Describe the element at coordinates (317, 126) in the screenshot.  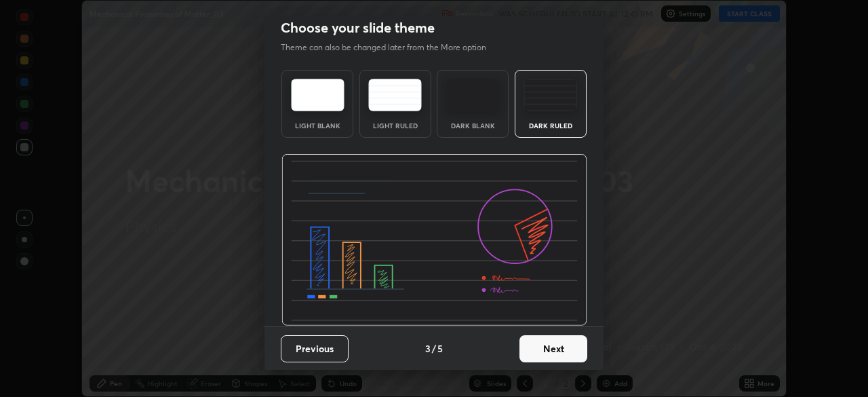
I see `div: Light Blank` at that location.